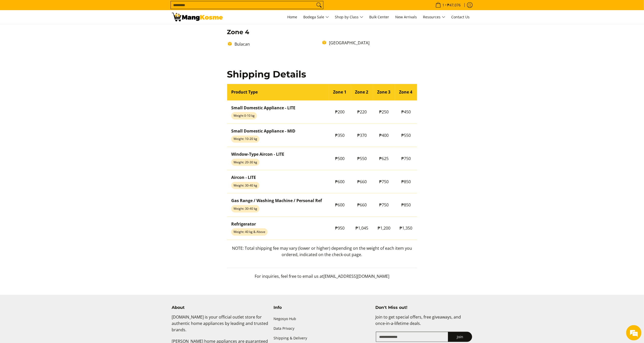 This screenshot has width=644, height=343. I want to click on strong: Gas Range / Washing Machine / Personal Ref, so click(276, 200).